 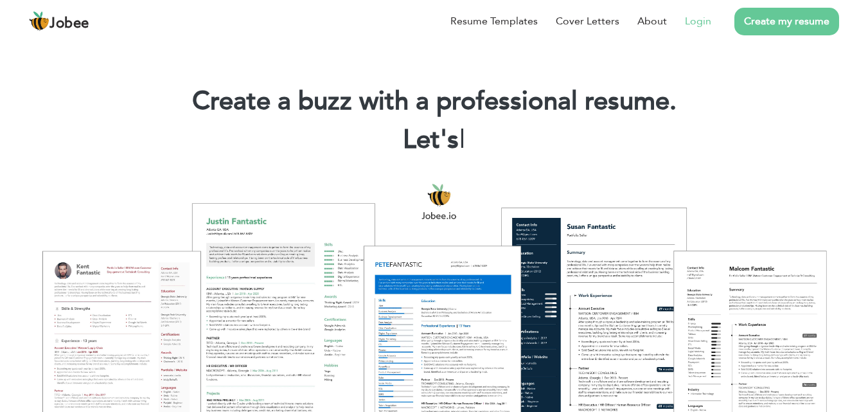 I want to click on a: Cover Letters, so click(x=588, y=21).